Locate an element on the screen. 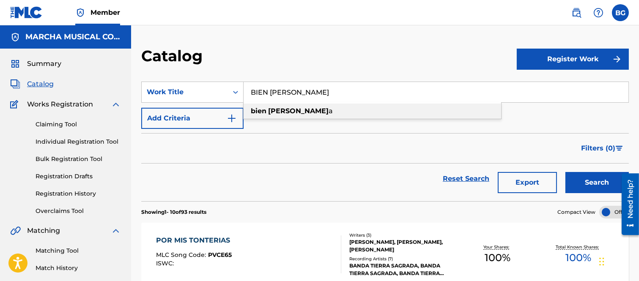 The width and height of the screenshot is (639, 281). img: MLC Logo is located at coordinates (26, 12).